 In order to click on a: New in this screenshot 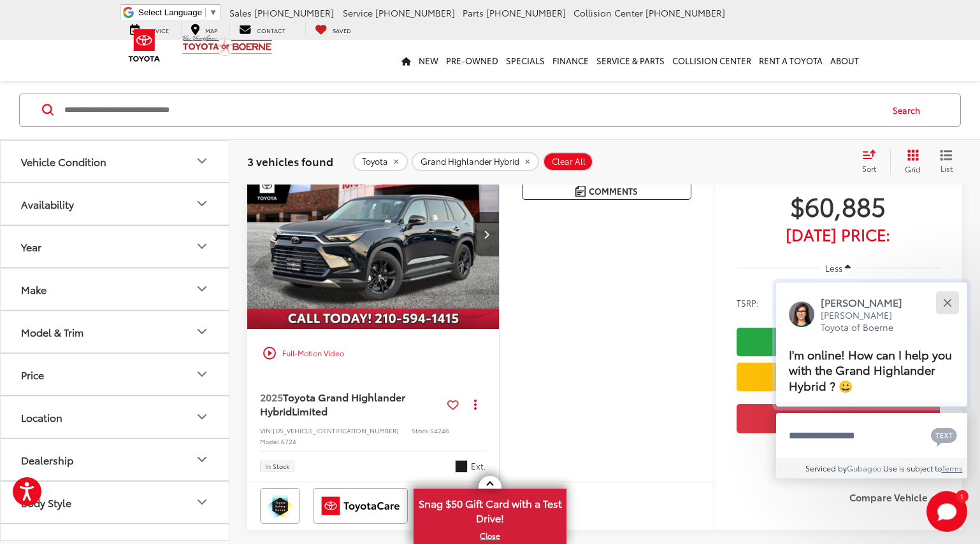, I will do `click(428, 60)`.